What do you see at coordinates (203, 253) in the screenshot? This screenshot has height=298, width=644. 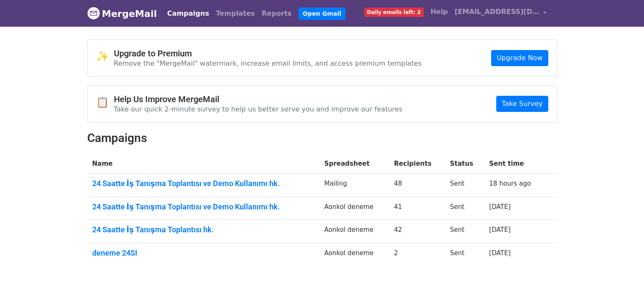 I see `a: deneme 24SI` at bounding box center [203, 253].